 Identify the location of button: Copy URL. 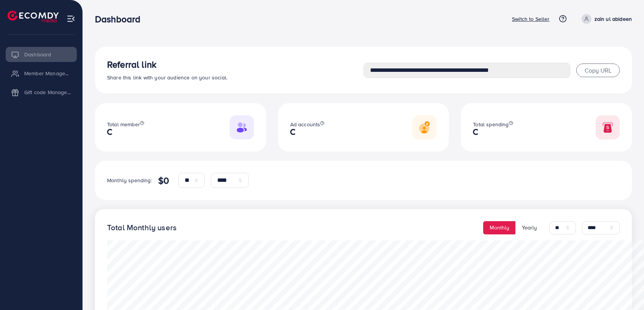
(598, 70).